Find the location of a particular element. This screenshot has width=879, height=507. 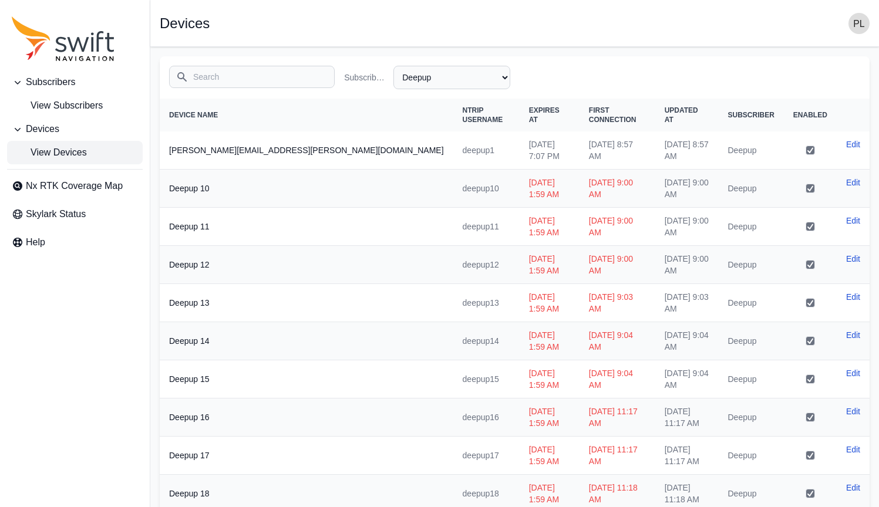

th: Deepup 15 is located at coordinates (307, 379).